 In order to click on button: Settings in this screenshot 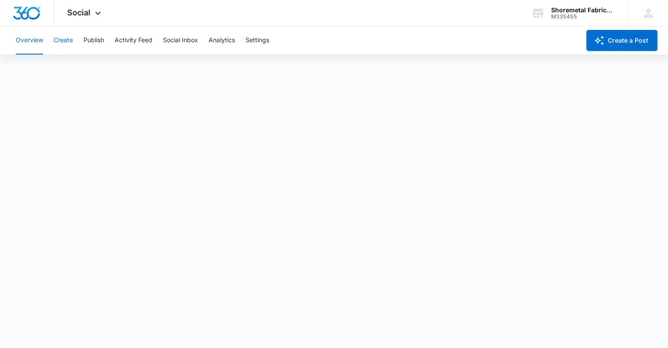, I will do `click(257, 40)`.